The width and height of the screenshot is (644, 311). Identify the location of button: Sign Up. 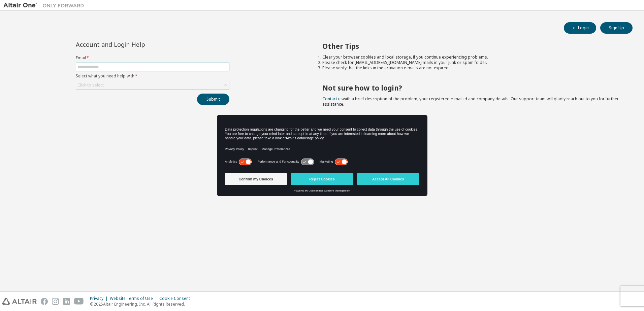
(617, 28).